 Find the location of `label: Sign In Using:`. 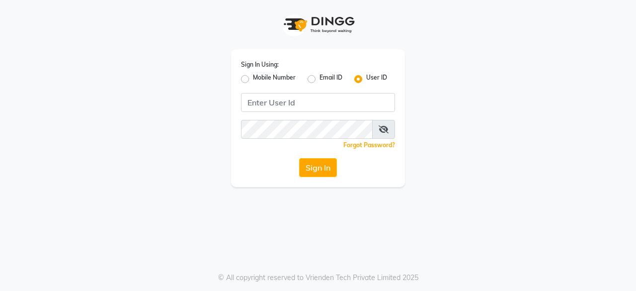

label: Sign In Using: is located at coordinates (260, 65).